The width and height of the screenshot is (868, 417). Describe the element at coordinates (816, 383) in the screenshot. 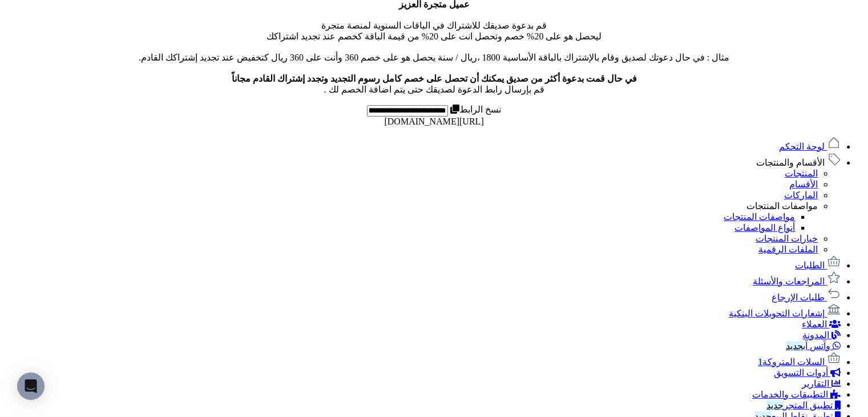

I see `span: التقارير` at that location.